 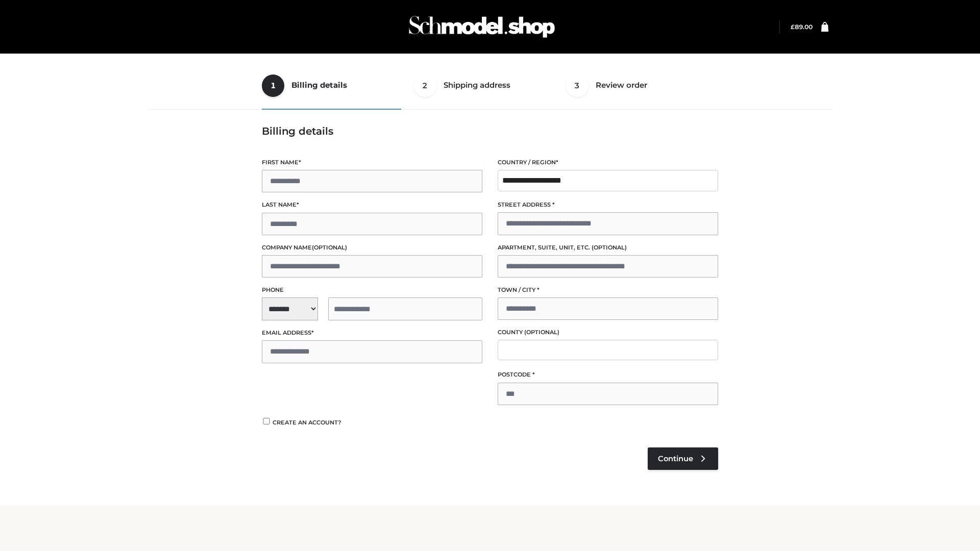 What do you see at coordinates (372, 163) in the screenshot?
I see `label: First name` at bounding box center [372, 163].